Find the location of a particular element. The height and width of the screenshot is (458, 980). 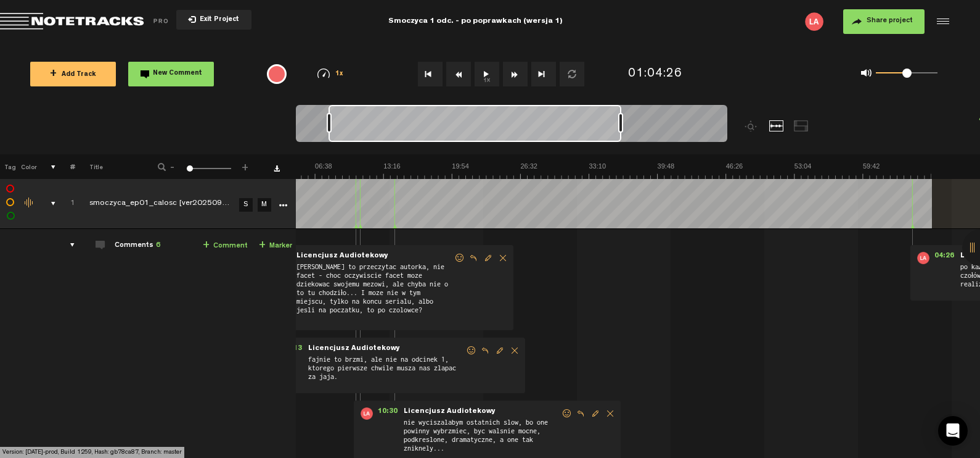

button: Loop is located at coordinates (572, 74).